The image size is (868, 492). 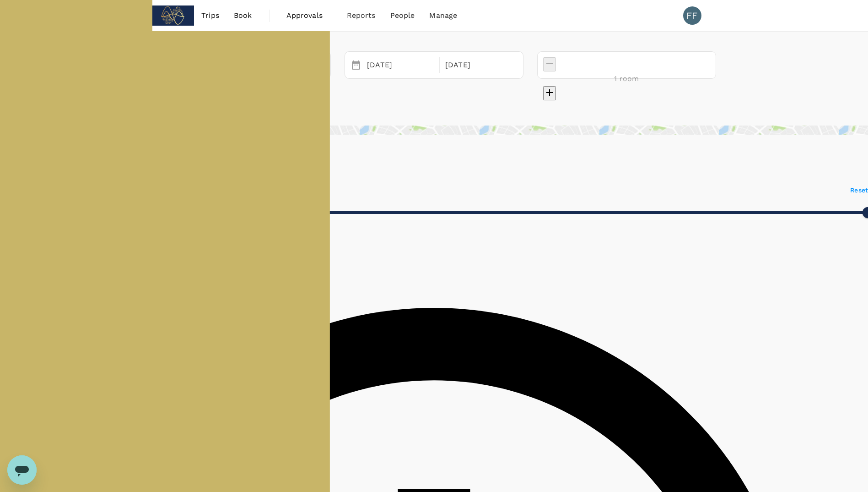 What do you see at coordinates (174, 16) in the screenshot?
I see `img: Subdimension Pte Ltd` at bounding box center [174, 16].